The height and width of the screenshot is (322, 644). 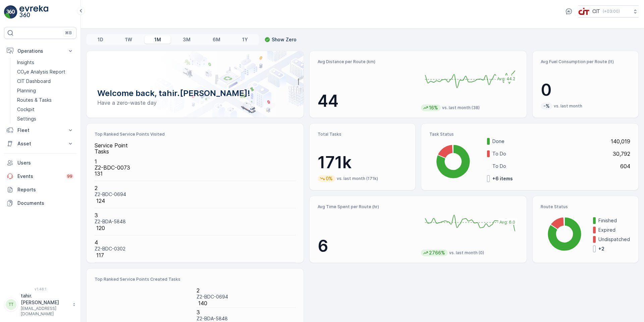 What do you see at coordinates (367, 101) in the screenshot?
I see `p: 44` at bounding box center [367, 101].